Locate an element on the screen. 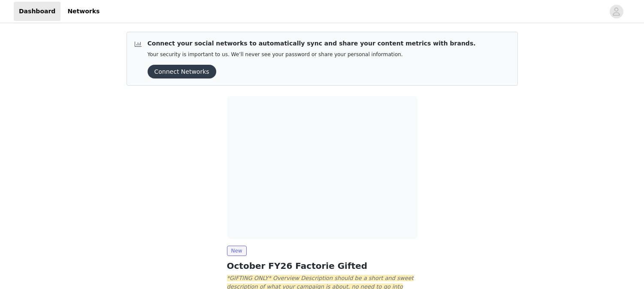 This screenshot has width=644, height=289. a: Dashboard is located at coordinates (37, 11).